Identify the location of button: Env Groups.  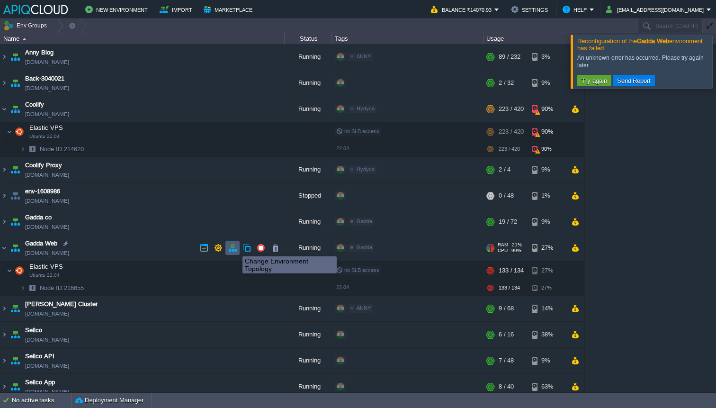
(27, 26).